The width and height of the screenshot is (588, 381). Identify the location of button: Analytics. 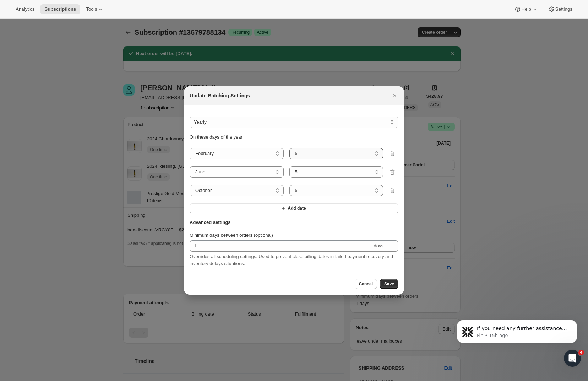
(25, 9).